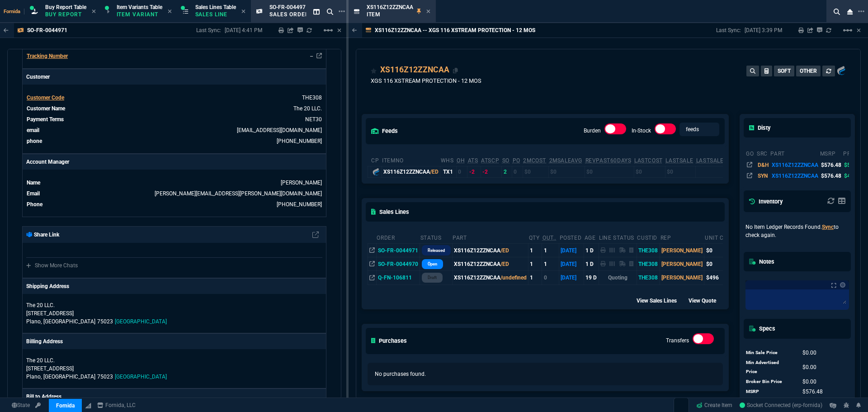 The height and width of the screenshot is (412, 868). Describe the element at coordinates (649, 160) in the screenshot. I see `abbr: The last purchase cost from PO Order` at that location.